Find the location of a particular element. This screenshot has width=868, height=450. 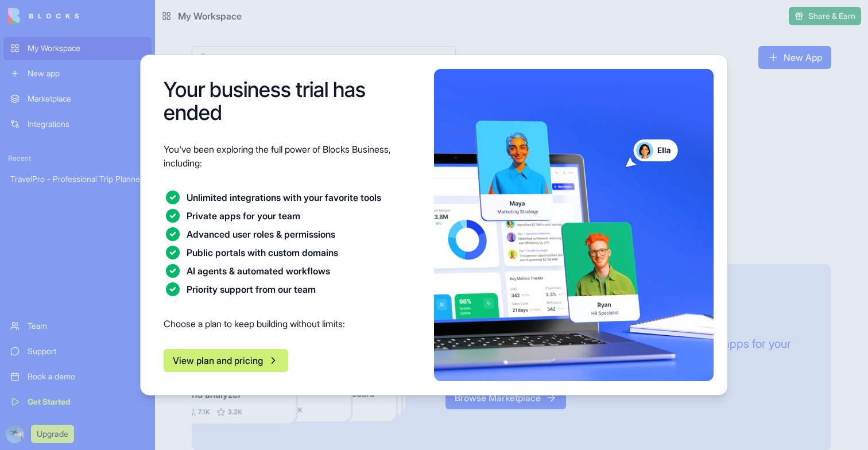

a: View plan and pricing is located at coordinates (226, 360).